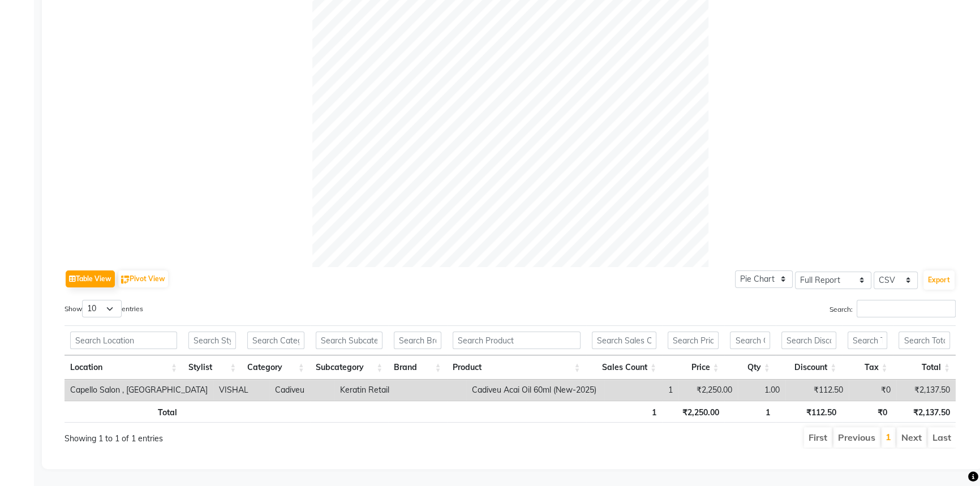 This screenshot has width=980, height=486. What do you see at coordinates (808, 367) in the screenshot?
I see `th: Discount: activate to sort column ascending` at bounding box center [808, 367].